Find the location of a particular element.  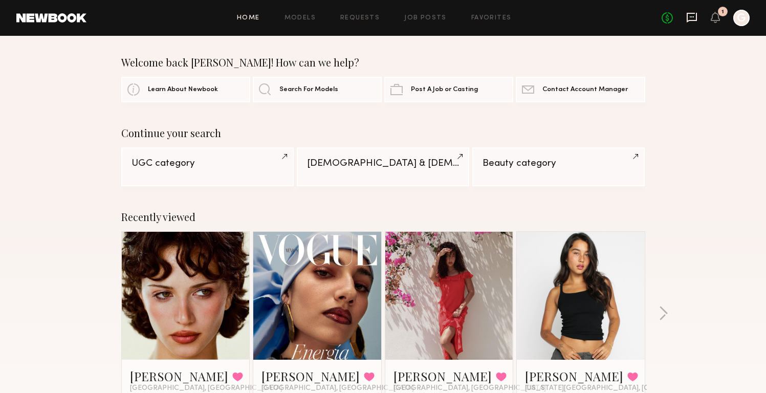

a: Requests is located at coordinates (360, 18).